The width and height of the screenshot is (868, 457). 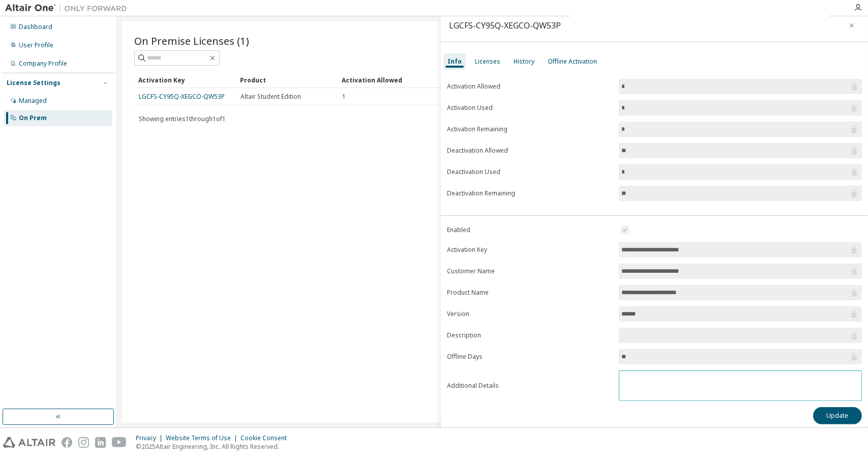 What do you see at coordinates (530, 386) in the screenshot?
I see `label: Additional Details` at bounding box center [530, 386].